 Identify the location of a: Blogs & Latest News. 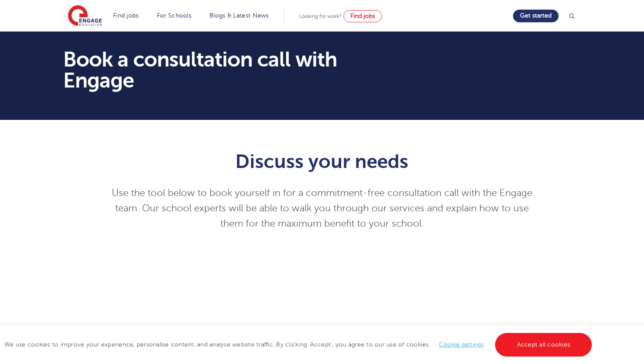
(239, 16).